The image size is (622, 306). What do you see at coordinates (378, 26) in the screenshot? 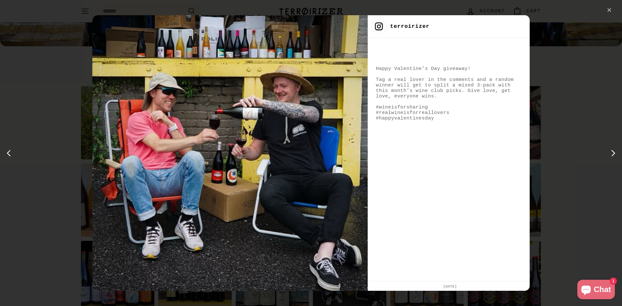
I see `img: Instagram profile picture` at bounding box center [378, 26].